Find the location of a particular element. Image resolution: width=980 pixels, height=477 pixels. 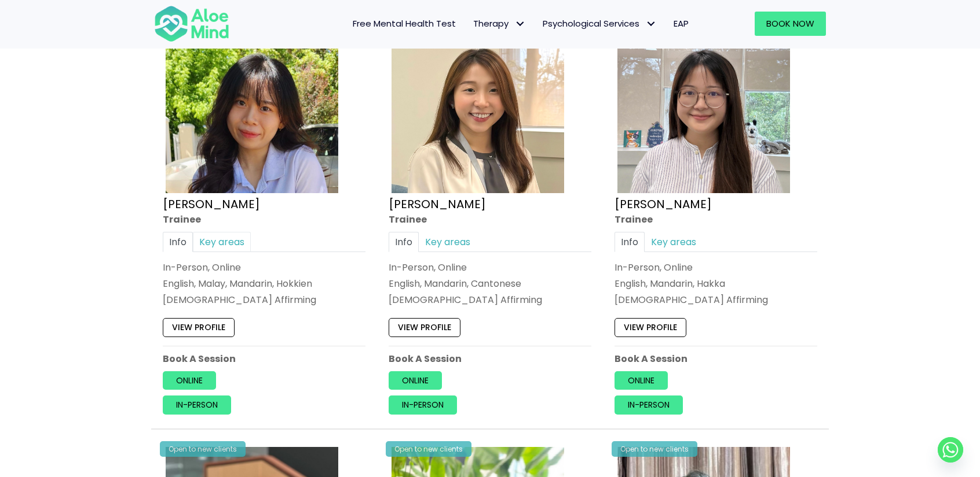

span: Psychological Services is located at coordinates (599, 23).